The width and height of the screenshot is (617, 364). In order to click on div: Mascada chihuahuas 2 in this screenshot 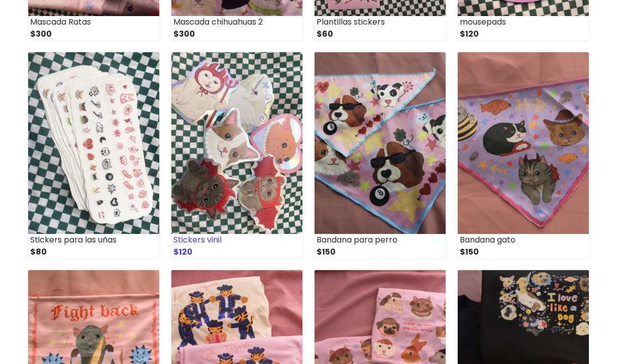, I will do `click(237, 22)`.